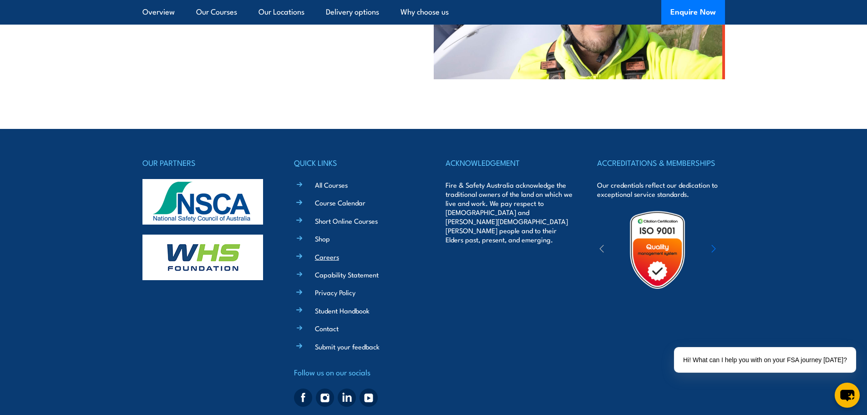 Image resolution: width=867 pixels, height=415 pixels. Describe the element at coordinates (335, 292) in the screenshot. I see `a: Privacy Policy` at that location.